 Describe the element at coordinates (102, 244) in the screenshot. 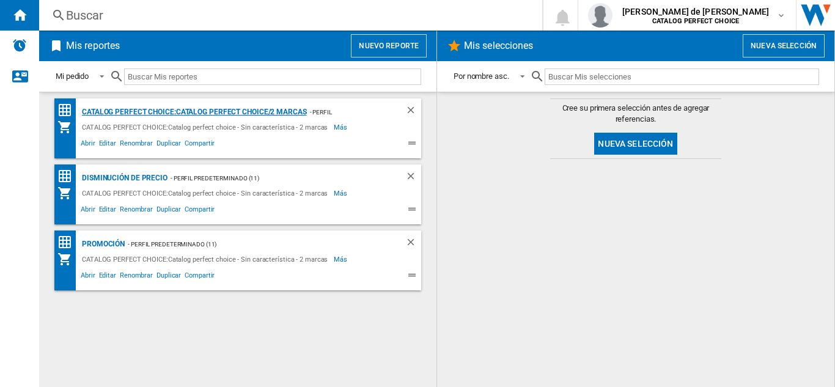

I see `div: Promoción` at that location.